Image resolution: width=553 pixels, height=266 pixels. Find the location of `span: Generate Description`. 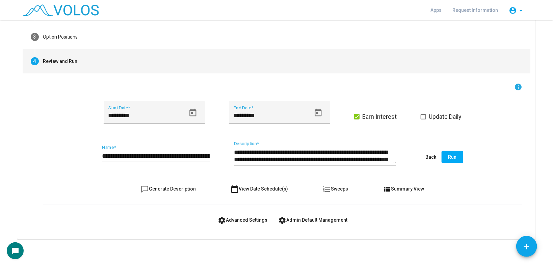

span: Generate Description is located at coordinates (169, 189).